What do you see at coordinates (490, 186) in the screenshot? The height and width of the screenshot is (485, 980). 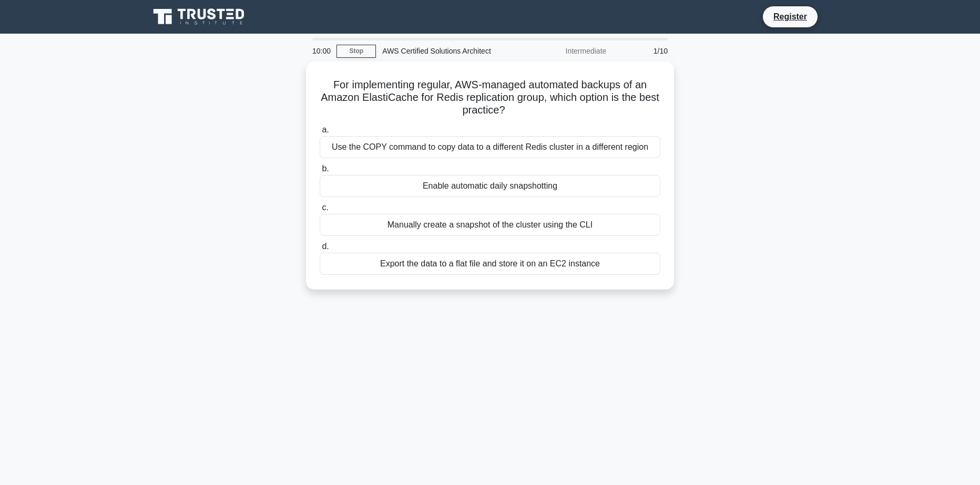 I see `div: Enable automatic daily snapshotting` at bounding box center [490, 186].